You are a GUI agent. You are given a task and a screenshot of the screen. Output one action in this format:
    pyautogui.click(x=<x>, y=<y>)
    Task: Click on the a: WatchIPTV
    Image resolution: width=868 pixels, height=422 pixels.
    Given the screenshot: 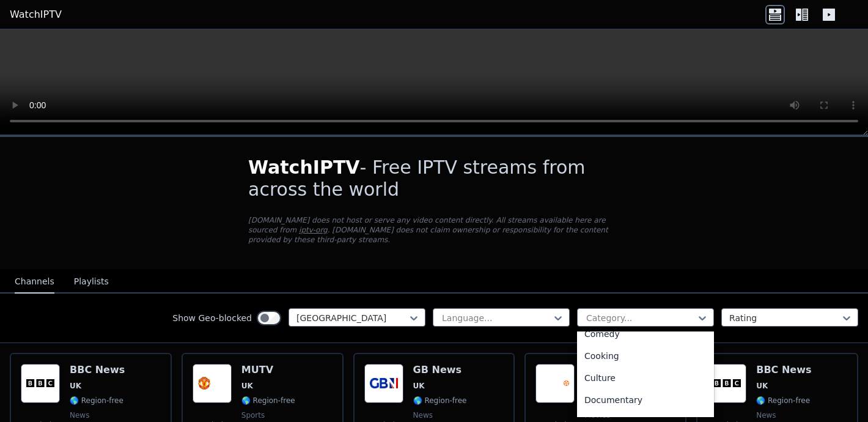 What is the action you would take?
    pyautogui.click(x=35, y=15)
    